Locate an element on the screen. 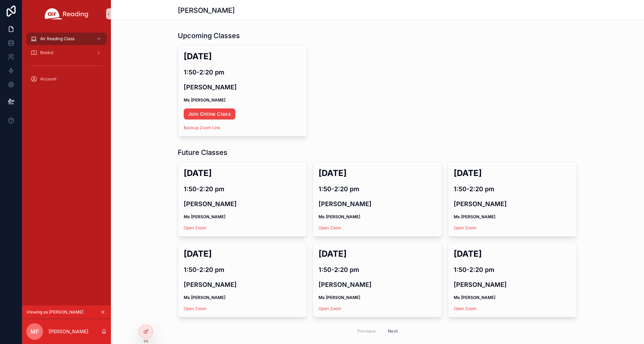 This screenshot has width=644, height=344. a: Air Reading Class is located at coordinates (67, 39).